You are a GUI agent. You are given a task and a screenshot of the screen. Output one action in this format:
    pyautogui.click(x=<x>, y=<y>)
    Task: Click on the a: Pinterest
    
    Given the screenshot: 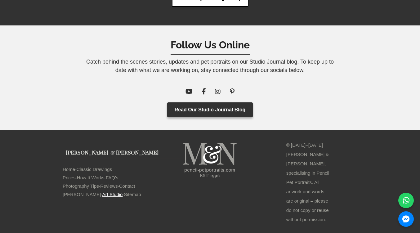 What is the action you would take?
    pyautogui.click(x=232, y=91)
    